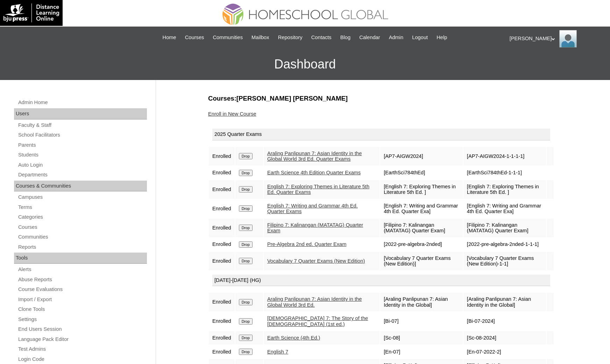 The width and height of the screenshot is (610, 364). Describe the element at coordinates (345, 38) in the screenshot. I see `a: Blog` at that location.